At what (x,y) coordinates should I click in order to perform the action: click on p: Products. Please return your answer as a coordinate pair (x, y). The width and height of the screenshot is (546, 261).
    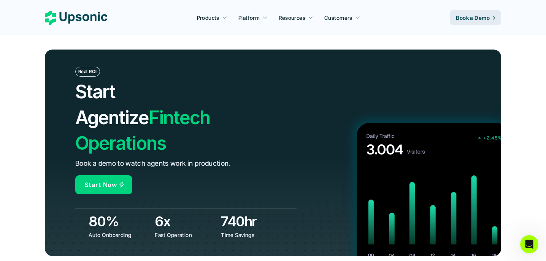
    Looking at the image, I should click on (208, 18).